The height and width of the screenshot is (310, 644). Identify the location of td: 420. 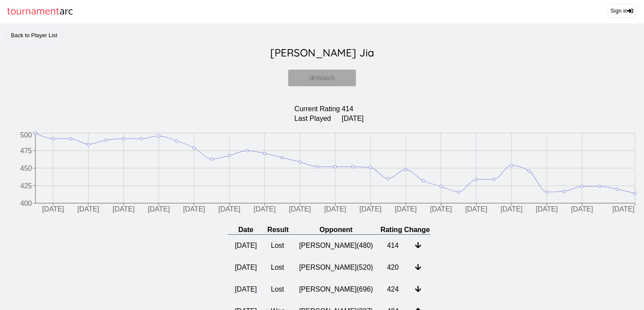
(394, 267).